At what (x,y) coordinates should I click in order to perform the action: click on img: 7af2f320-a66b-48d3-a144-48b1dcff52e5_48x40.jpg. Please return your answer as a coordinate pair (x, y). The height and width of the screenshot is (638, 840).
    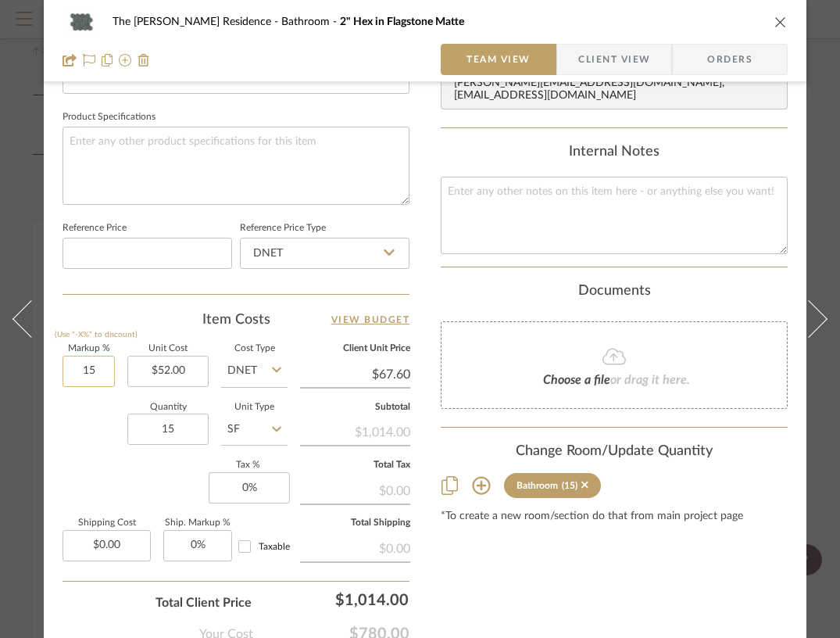
    Looking at the image, I should click on (81, 22).